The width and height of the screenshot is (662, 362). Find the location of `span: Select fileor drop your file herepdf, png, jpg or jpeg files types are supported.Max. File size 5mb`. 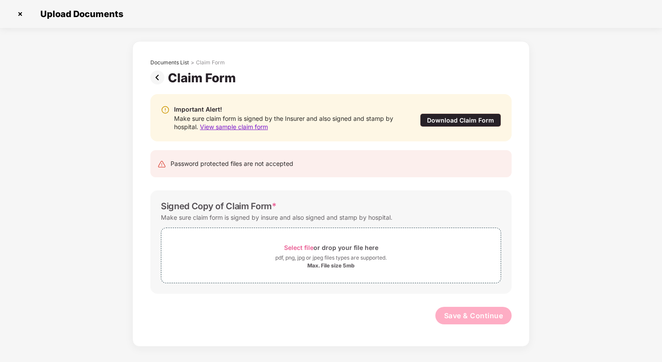

span: Select fileor drop your file herepdf, png, jpg or jpeg files types are supported.Max. File size 5mb is located at coordinates (331, 255).